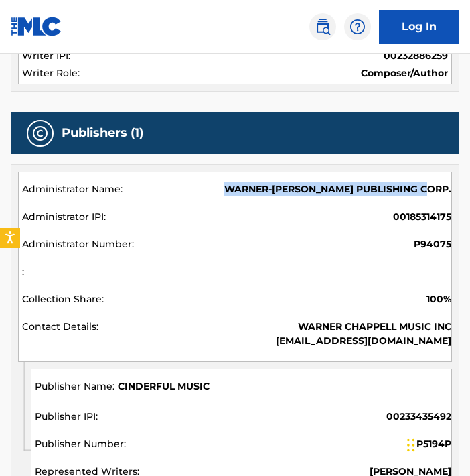 The width and height of the screenshot is (470, 476). Describe the element at coordinates (322, 27) in the screenshot. I see `img: search` at that location.